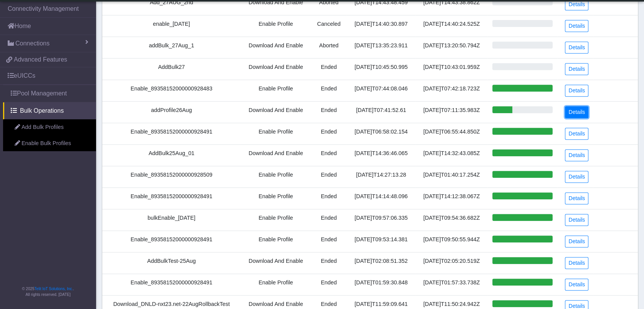  Describe the element at coordinates (171, 177) in the screenshot. I see `td: Enable_89358152000000928509` at that location.